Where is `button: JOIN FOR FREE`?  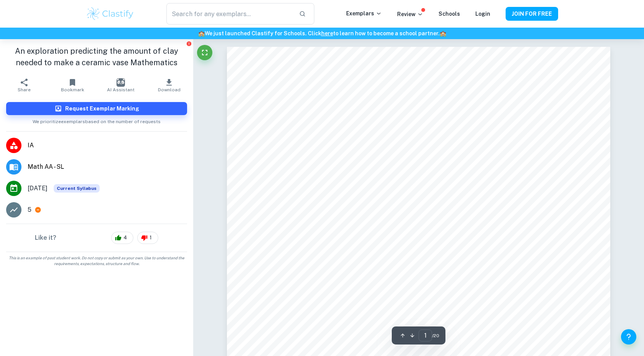 button: JOIN FOR FREE is located at coordinates (531, 14).